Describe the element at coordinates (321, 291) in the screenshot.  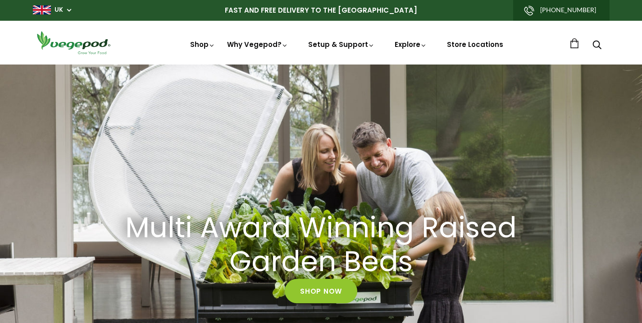
I see `a: Shop Now` at that location.